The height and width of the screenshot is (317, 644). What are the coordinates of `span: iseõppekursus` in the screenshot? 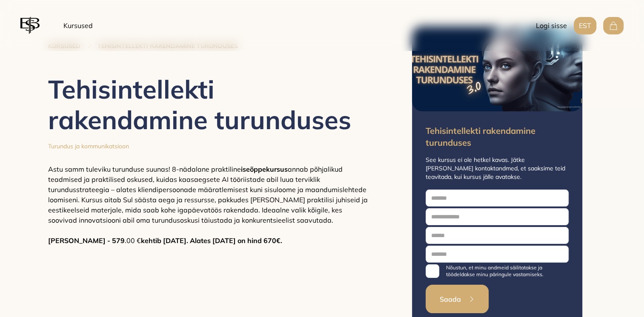 It's located at (264, 169).